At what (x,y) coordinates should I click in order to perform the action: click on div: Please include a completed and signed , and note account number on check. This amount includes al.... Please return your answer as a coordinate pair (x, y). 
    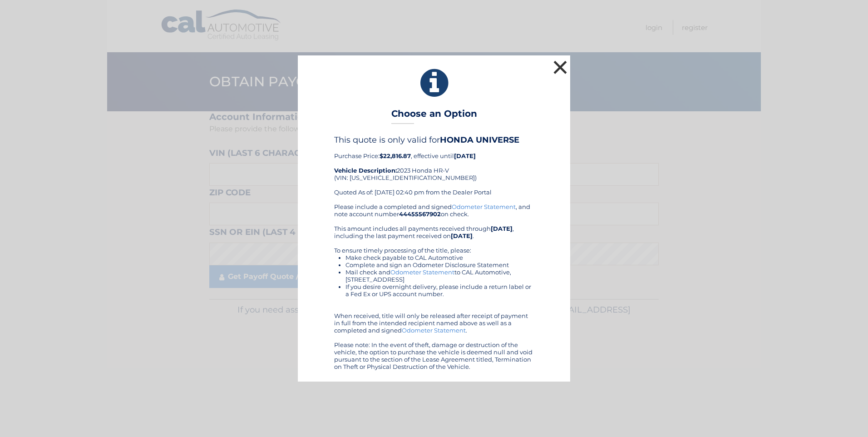
    Looking at the image, I should click on (434, 286).